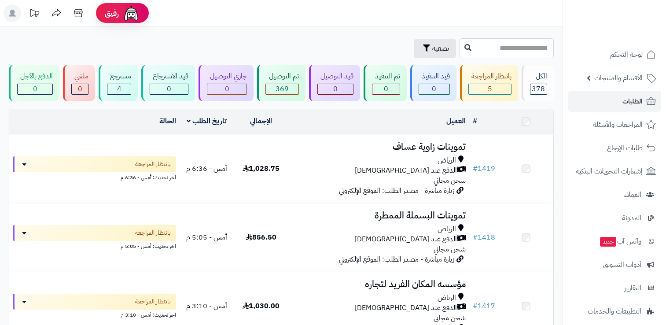  I want to click on span: 1,030.00, so click(261, 306).